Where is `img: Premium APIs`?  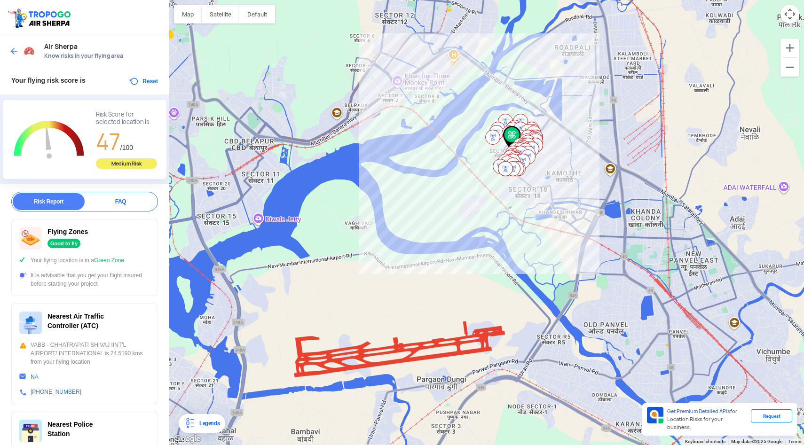 img: Premium APIs is located at coordinates (655, 415).